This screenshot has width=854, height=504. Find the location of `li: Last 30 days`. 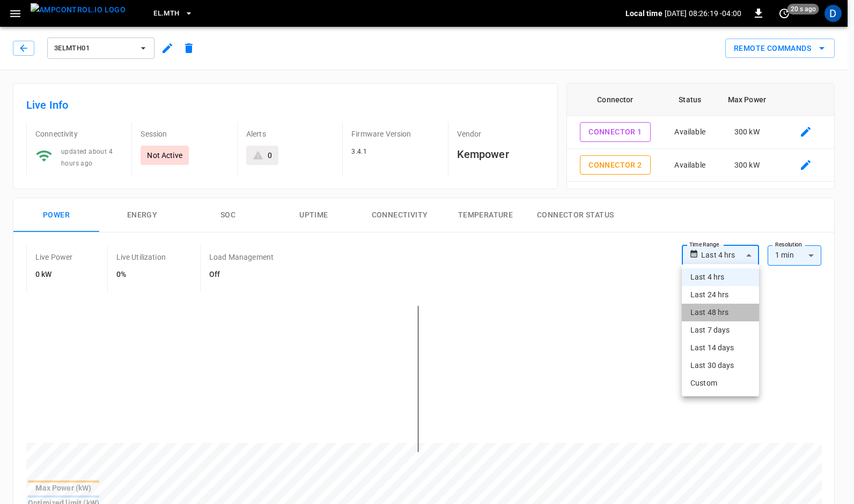

li: Last 30 days is located at coordinates (721, 365).